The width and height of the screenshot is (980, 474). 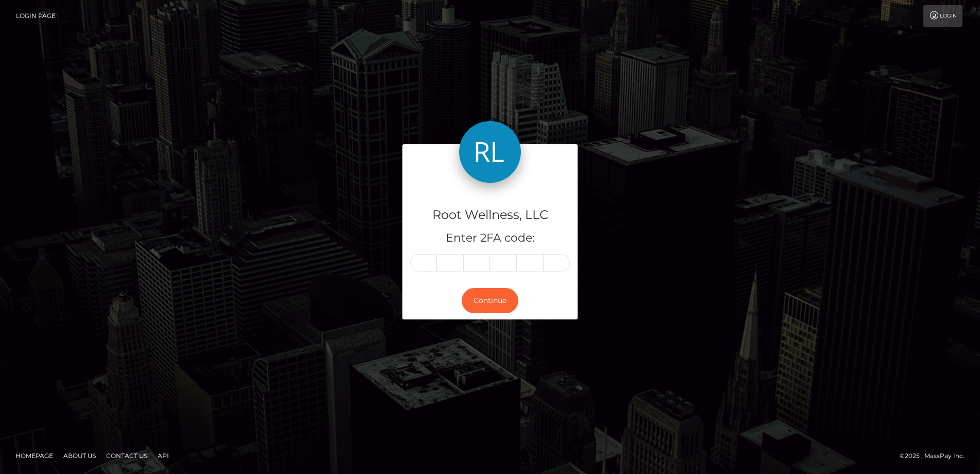 What do you see at coordinates (943, 16) in the screenshot?
I see `a: Login` at bounding box center [943, 16].